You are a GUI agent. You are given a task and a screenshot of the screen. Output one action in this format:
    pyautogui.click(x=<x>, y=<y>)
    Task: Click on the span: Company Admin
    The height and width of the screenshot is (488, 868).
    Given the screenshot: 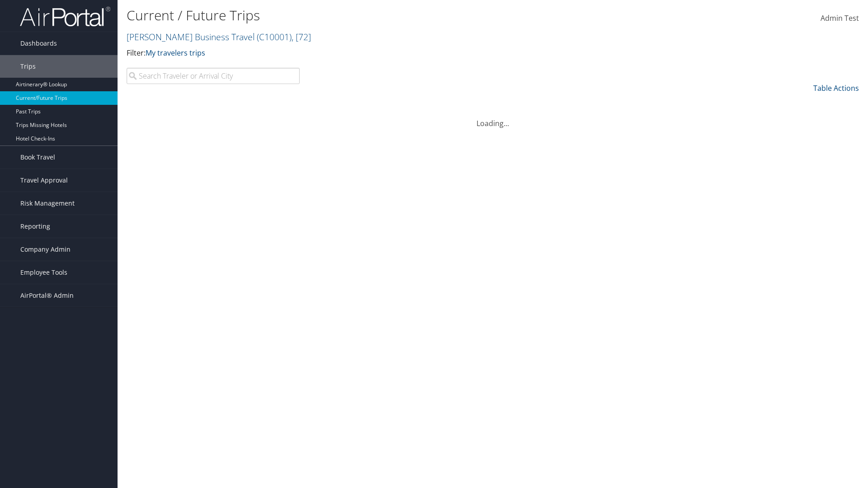 What is the action you would take?
    pyautogui.click(x=45, y=250)
    